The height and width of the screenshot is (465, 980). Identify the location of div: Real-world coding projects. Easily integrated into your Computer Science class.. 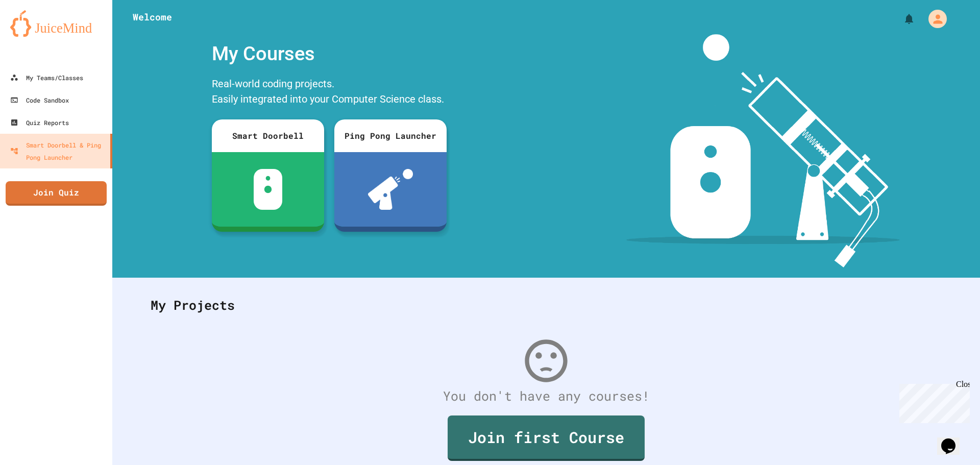
(329, 92).